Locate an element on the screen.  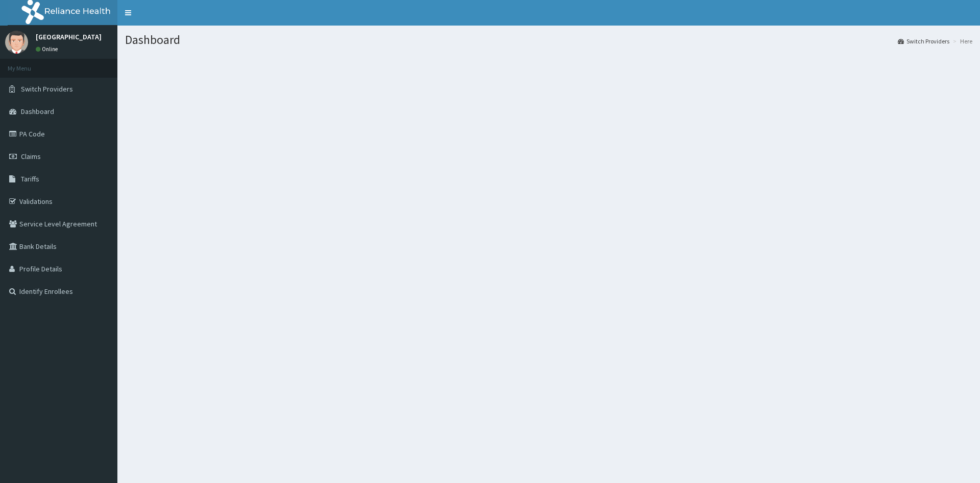
span: Tariffs is located at coordinates (30, 179).